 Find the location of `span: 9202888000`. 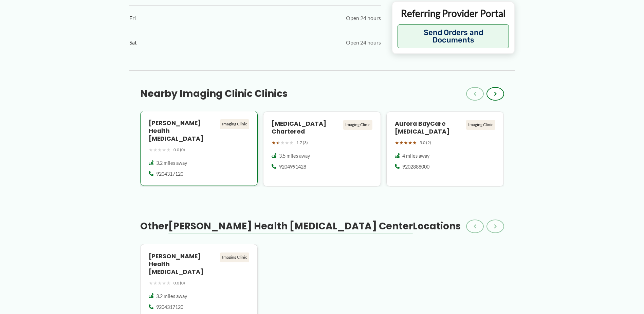

span: 9202888000 is located at coordinates (416, 167).